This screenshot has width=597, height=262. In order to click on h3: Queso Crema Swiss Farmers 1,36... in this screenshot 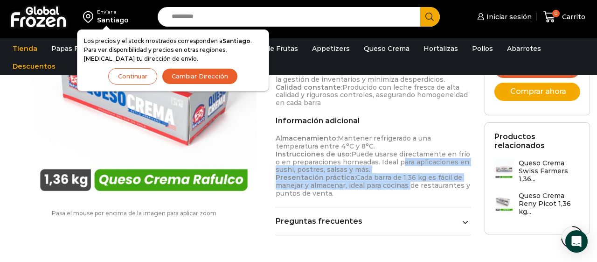, I will do `click(549, 171)`.